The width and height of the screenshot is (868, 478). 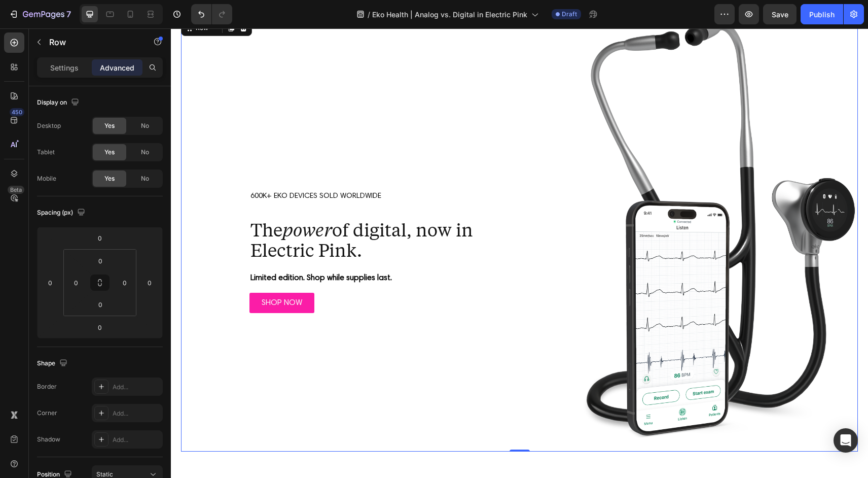 What do you see at coordinates (16, 189) in the screenshot?
I see `div: Beta` at bounding box center [16, 189].